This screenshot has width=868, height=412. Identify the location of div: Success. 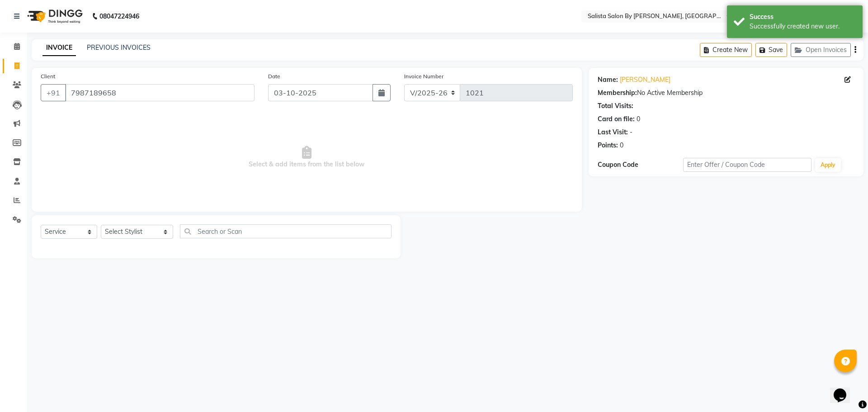
(802, 16).